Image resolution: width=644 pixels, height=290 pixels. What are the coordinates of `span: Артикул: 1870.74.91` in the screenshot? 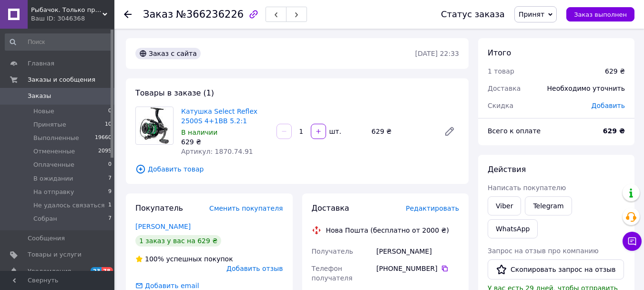 It's located at (217, 151).